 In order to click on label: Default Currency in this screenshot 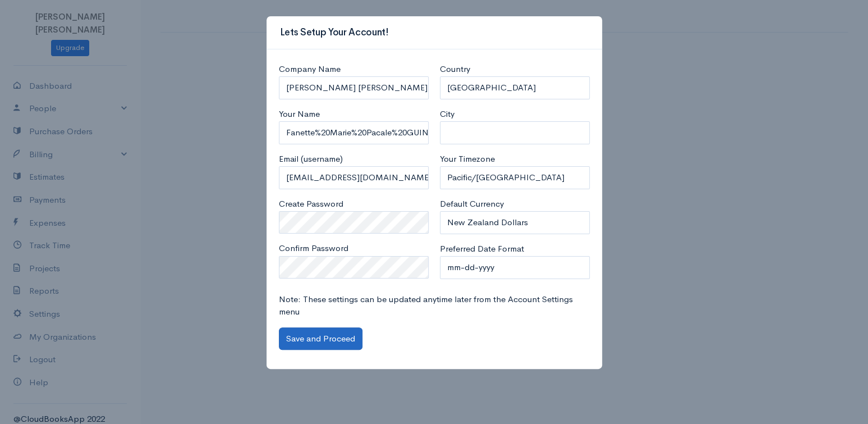, I will do `click(472, 204)`.